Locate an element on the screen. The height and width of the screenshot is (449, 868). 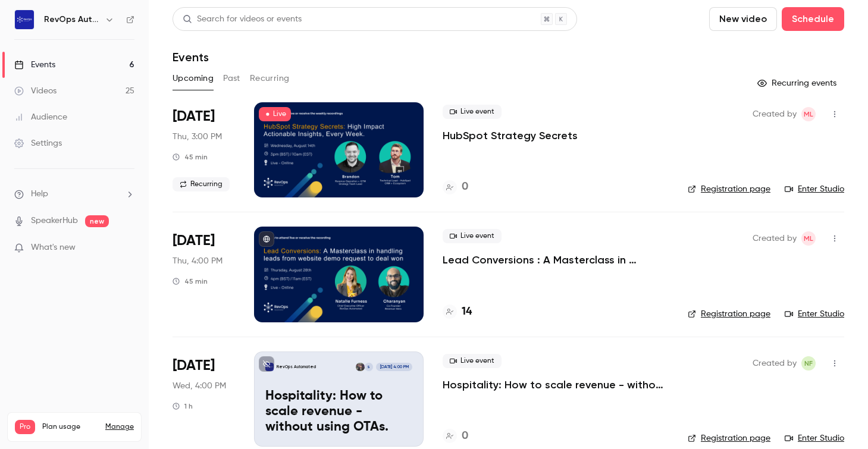
span: Thu, 4:00 PM is located at coordinates (197, 261).